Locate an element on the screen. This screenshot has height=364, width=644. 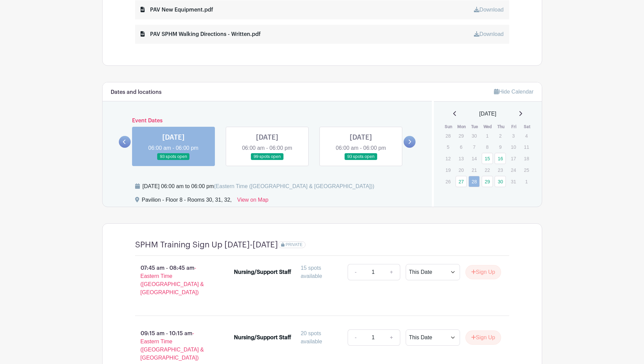
a: Hide Calendar is located at coordinates (514, 91).